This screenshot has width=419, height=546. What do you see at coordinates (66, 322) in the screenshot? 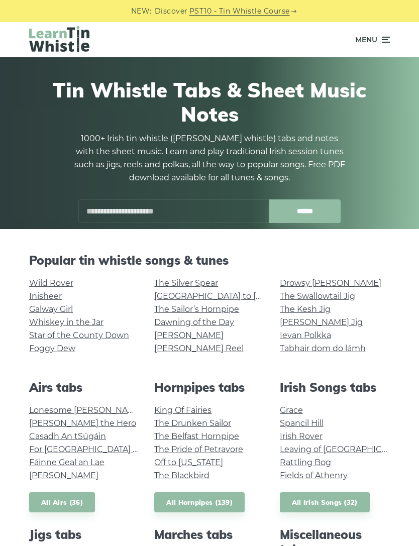
I see `a: Whiskey in the Jar` at bounding box center [66, 322].